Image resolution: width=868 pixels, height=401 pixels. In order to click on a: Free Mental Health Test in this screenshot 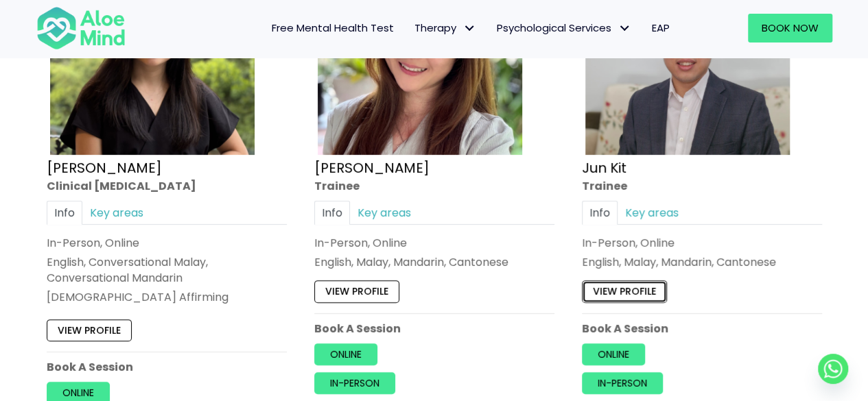, I will do `click(333, 28)`.